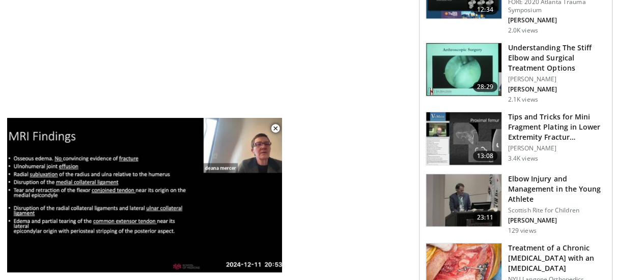  I want to click on img: e99c8a6e-85d3-4423-8a25-c053fab901c1.150x105_q85_crop-smart_upscale.jpg, so click(463, 139).